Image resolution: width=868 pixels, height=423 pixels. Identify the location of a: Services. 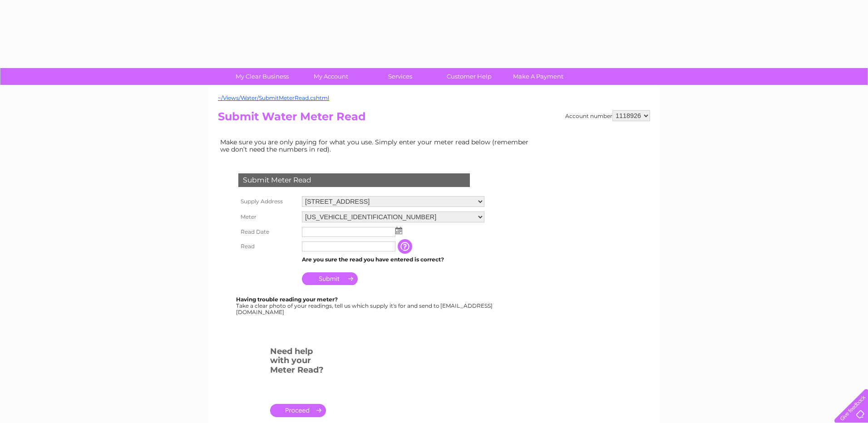
(400, 76).